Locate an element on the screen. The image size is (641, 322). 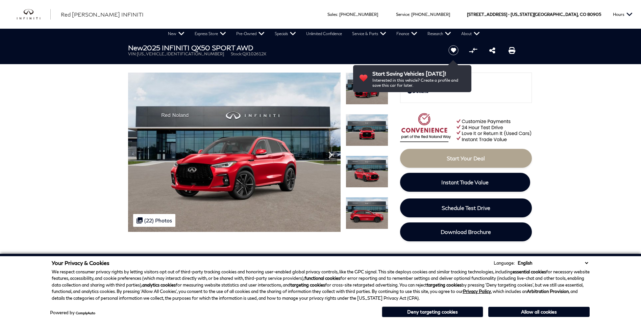
span: Stock: is located at coordinates (237, 54).